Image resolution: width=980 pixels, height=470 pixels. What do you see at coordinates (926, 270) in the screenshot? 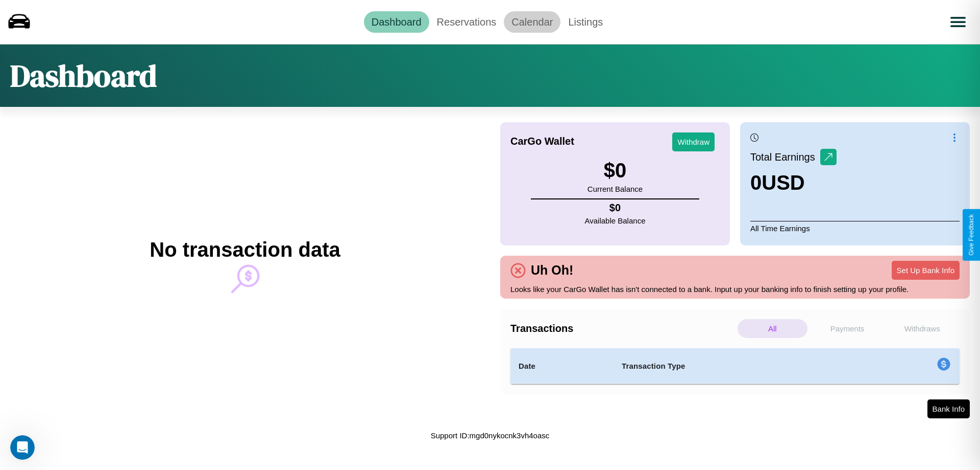
I see `button: Set Up Bank Info` at bounding box center [926, 270].